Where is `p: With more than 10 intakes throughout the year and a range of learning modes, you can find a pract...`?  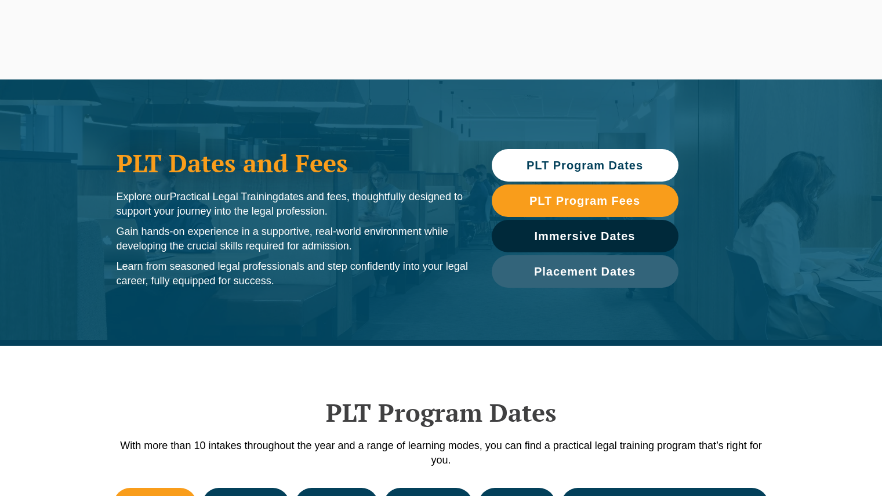 p: With more than 10 intakes throughout the year and a range of learning modes, you can find a pract... is located at coordinates (441, 453).